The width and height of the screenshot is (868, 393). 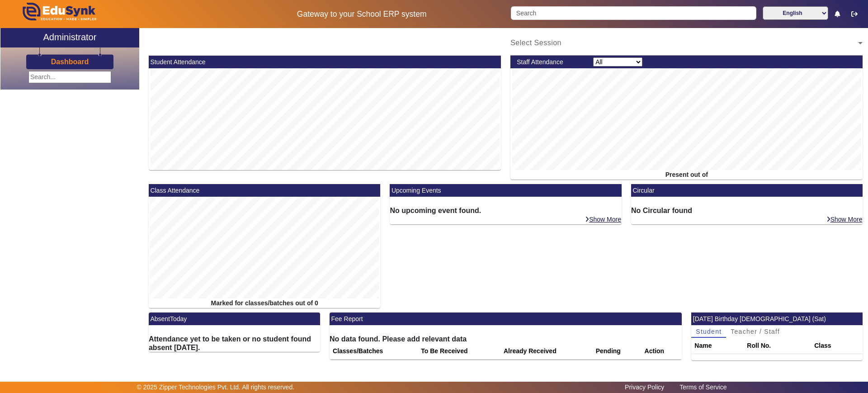 What do you see at coordinates (505, 211) in the screenshot?
I see `h6: No upcoming event found.` at bounding box center [505, 211].